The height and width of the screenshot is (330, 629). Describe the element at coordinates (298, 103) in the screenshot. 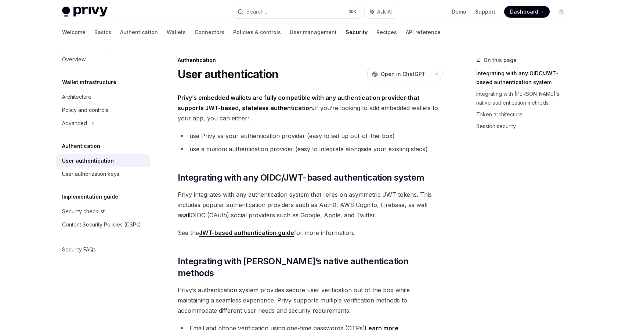

I see `strong: Privy’s embedded wallets are fully compatible with any authentication provider that supports JWT-...` at that location.